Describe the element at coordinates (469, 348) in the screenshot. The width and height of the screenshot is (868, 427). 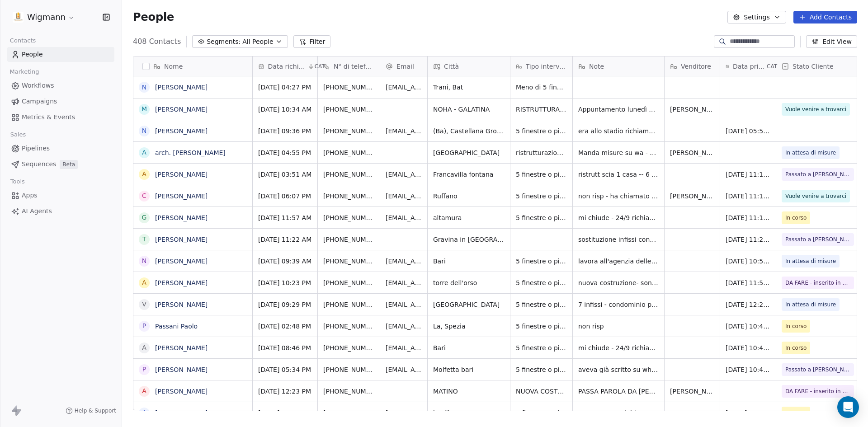
I see `span: Bari` at that location.